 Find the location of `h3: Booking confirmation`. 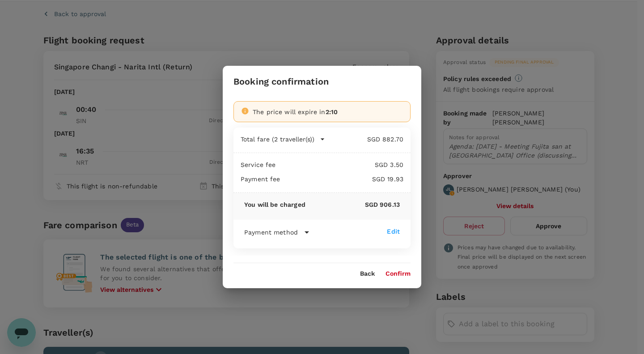

h3: Booking confirmation is located at coordinates (281, 82).